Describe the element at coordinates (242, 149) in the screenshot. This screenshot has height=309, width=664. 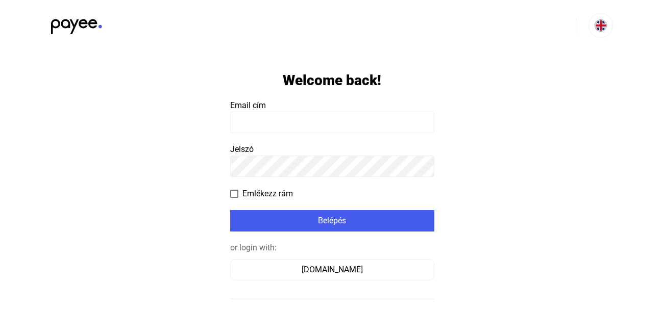
I see `span: Jelszó` at that location.